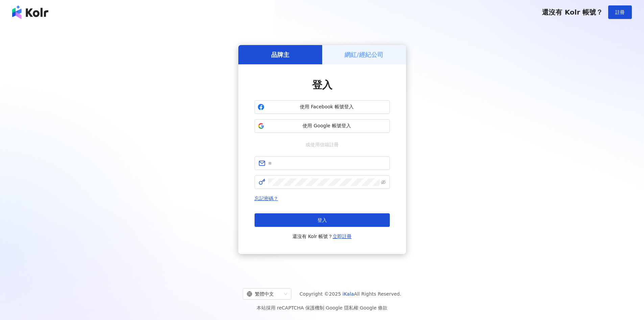 The height and width of the screenshot is (320, 644). I want to click on button: 註冊, so click(620, 12).